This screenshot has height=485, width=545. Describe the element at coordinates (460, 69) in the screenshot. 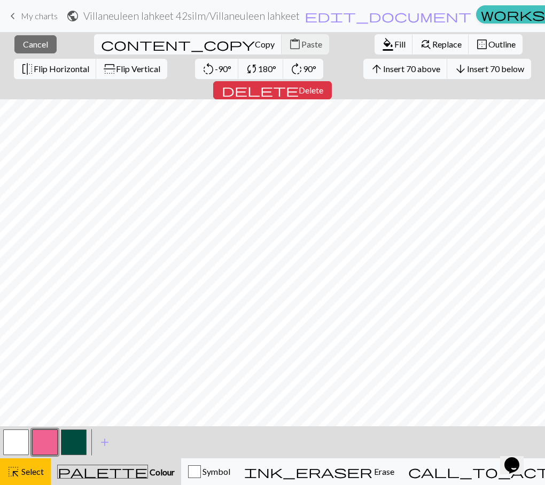

I see `span: arrow_downward` at that location.